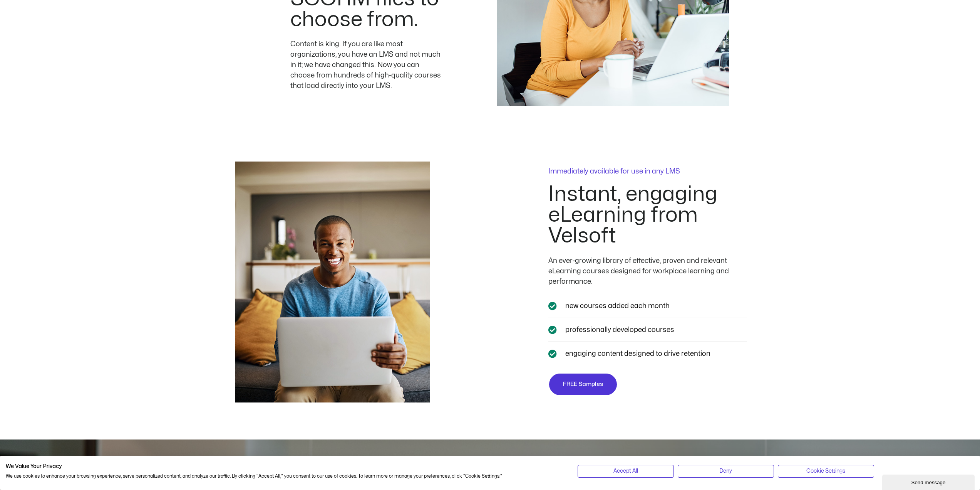 The image size is (980, 490). Describe the element at coordinates (333, 282) in the screenshot. I see `img: Man smiling holding a computer` at that location.